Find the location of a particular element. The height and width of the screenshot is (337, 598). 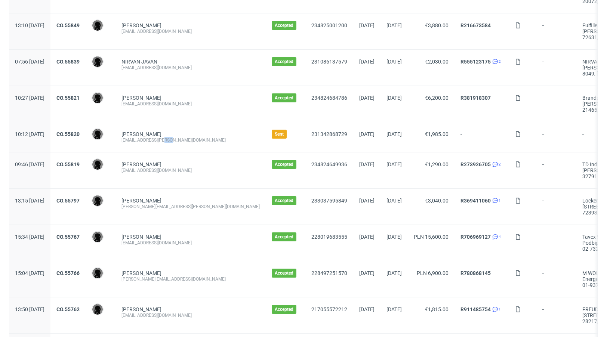

a: 233037595849 is located at coordinates (329, 201).